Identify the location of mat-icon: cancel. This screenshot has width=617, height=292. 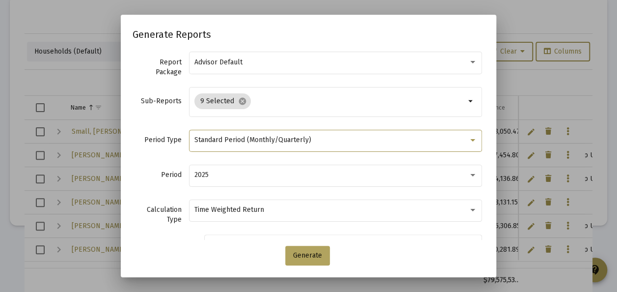
(242, 101).